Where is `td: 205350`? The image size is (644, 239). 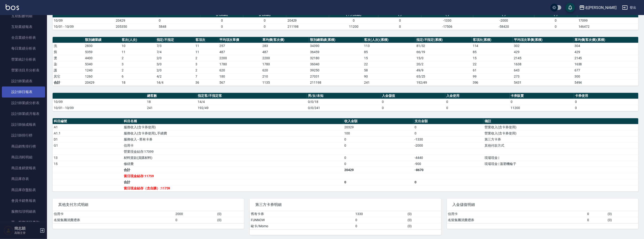 td: 205350 is located at coordinates (136, 27).